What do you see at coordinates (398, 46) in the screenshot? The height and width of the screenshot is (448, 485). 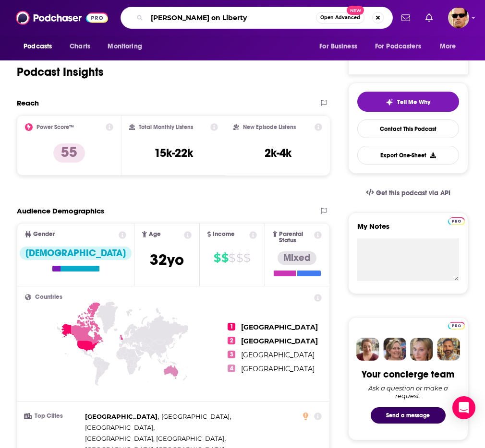 I see `span: For Podcasters` at bounding box center [398, 46].